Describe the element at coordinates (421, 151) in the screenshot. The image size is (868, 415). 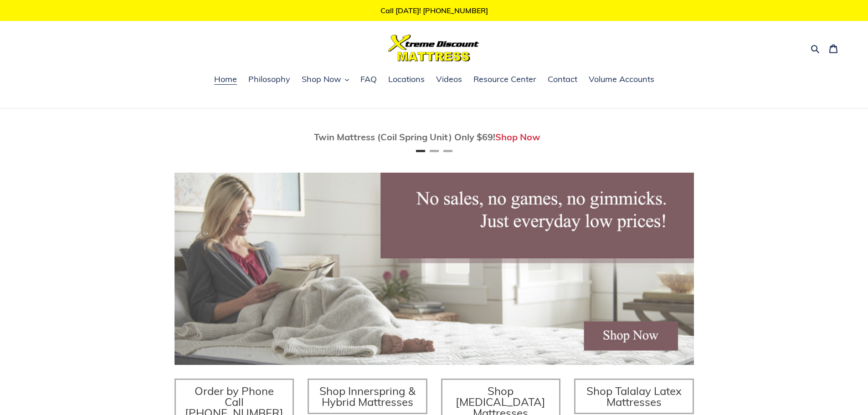
I see `button: Page 1` at that location.